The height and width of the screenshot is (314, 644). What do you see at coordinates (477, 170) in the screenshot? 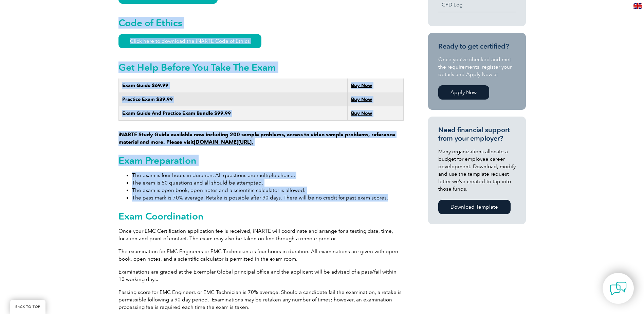
I see `p: Many organizations allocate a budget for employee career development. Download, modify and use th...` at bounding box center [477, 170].